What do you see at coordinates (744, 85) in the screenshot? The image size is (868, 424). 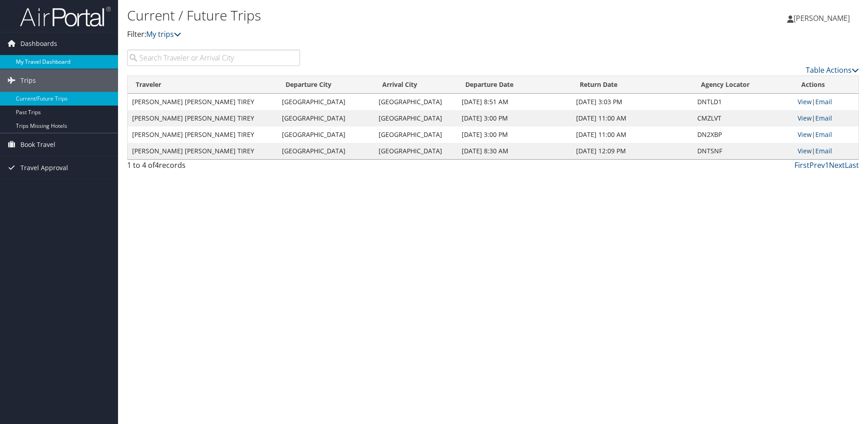 I see `th: Agency Locator: activate to sort column ascending` at bounding box center [744, 85].